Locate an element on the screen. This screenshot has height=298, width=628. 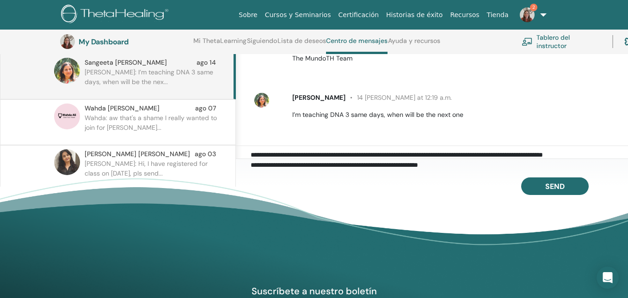
h3: My Dashboard is located at coordinates (125, 42).